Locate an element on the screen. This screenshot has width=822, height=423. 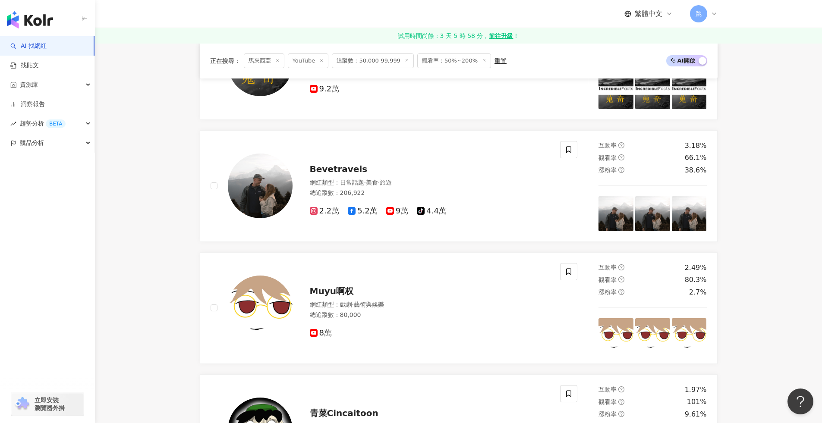
span: 美食 is located at coordinates (372, 182).